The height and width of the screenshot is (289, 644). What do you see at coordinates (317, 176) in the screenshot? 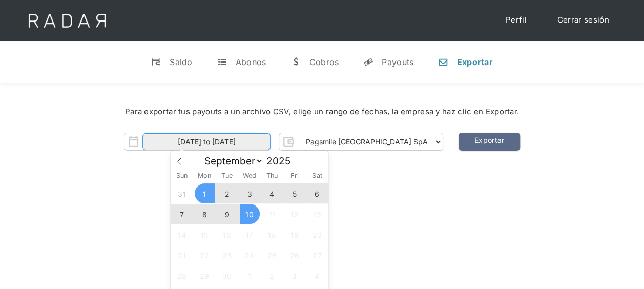
I see `span: Sat` at bounding box center [317, 176].